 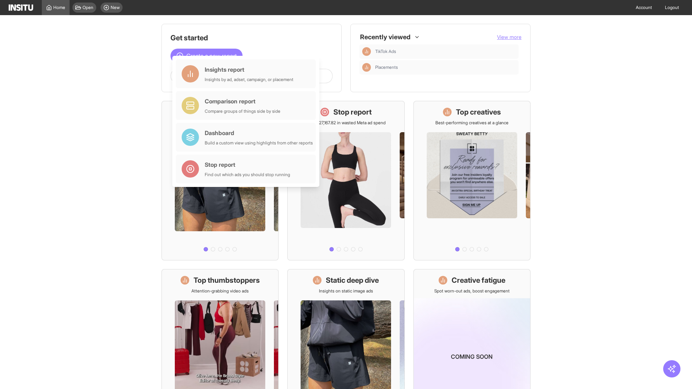 What do you see at coordinates (249, 70) in the screenshot?
I see `div: Insights report` at bounding box center [249, 70].